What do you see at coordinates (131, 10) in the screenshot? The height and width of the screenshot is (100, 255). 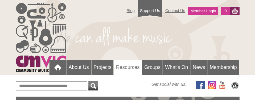 I see `a: Blog` at bounding box center [131, 10].